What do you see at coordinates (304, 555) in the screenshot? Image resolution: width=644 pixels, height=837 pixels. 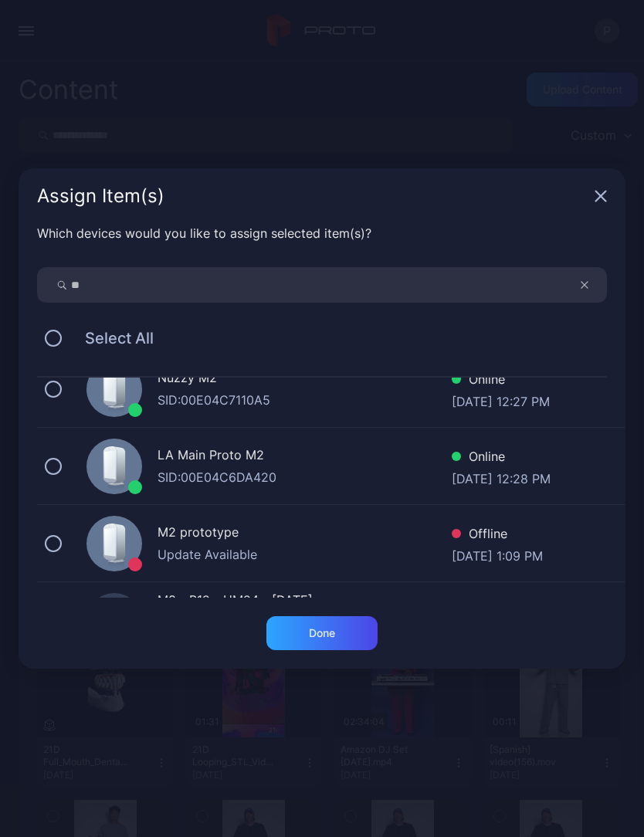 I see `div: Update Available` at bounding box center [304, 555].